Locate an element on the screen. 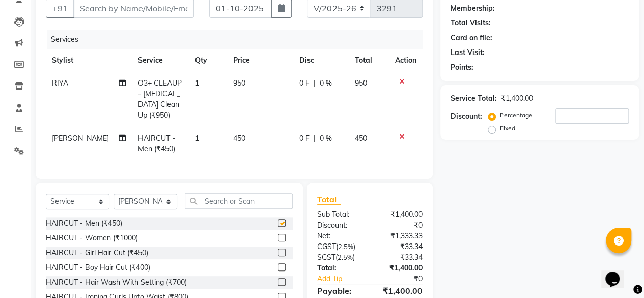  div: Membership: is located at coordinates (473, 8).